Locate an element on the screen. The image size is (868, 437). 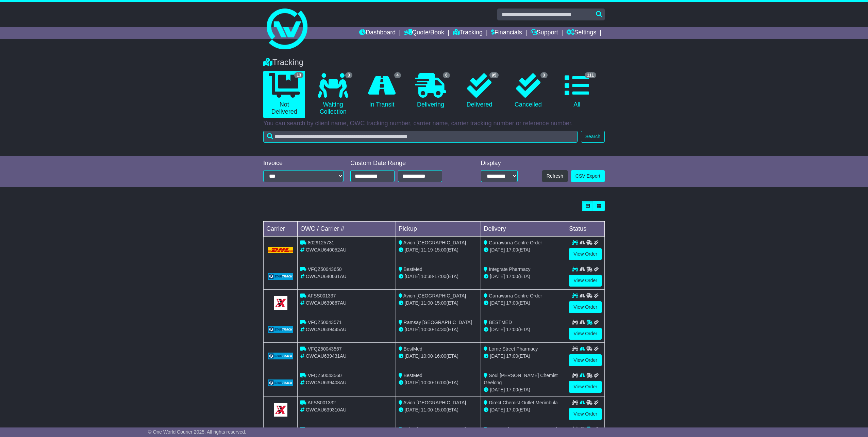
span: Lorne Street Pharmacy is located at coordinates (513, 349).